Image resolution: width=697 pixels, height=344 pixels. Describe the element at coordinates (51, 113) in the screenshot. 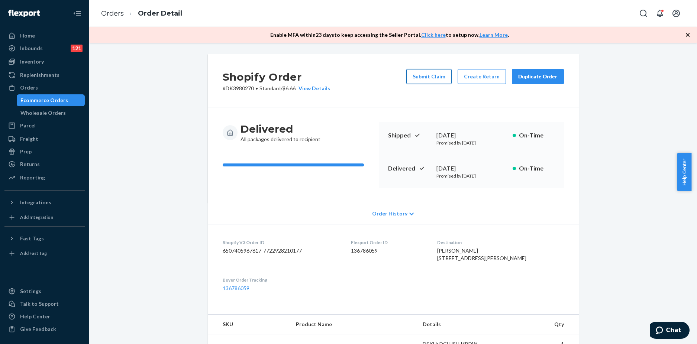

I see `a: Wholesale Orders` at that location.